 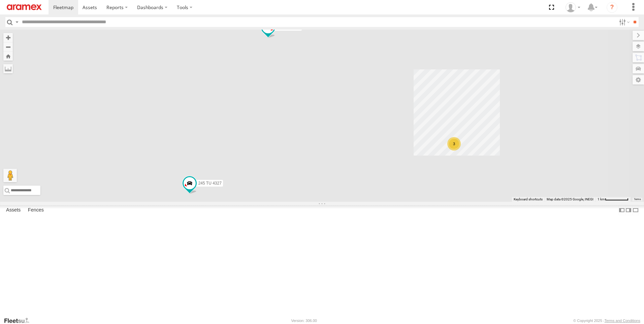 What do you see at coordinates (13, 210) in the screenshot?
I see `label: Assets` at bounding box center [13, 210].